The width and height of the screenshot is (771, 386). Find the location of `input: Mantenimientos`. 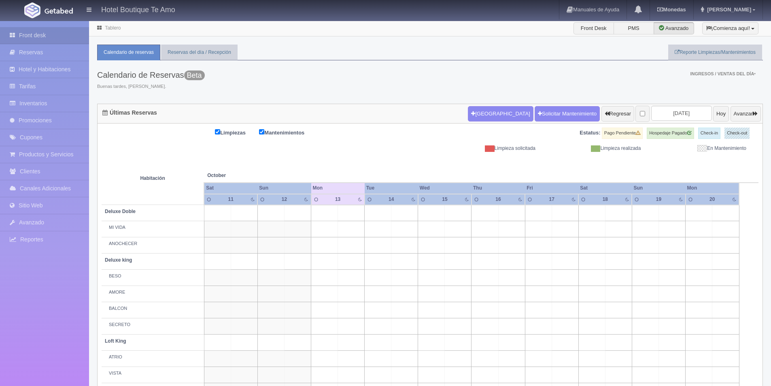

input: Mantenimientos is located at coordinates (262, 132).